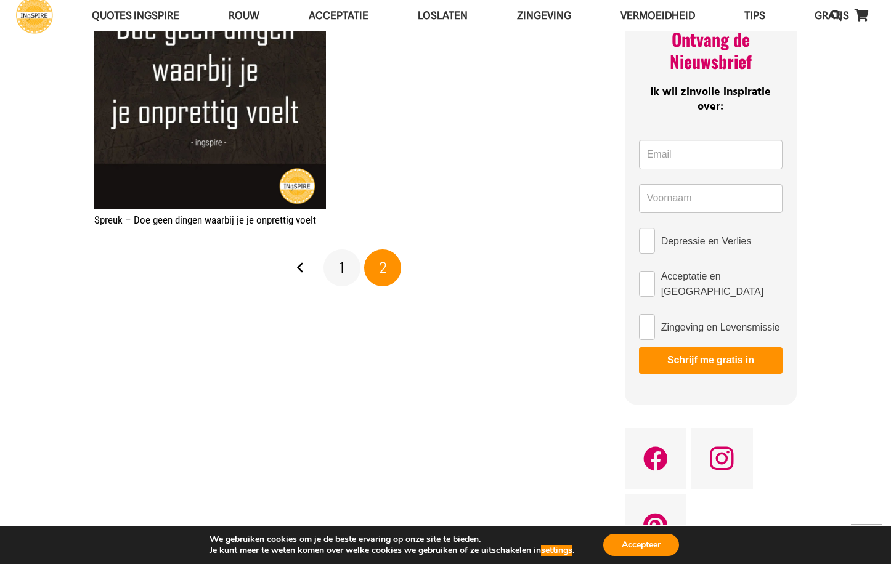  I want to click on span: QUOTES INGSPIRE, so click(136, 15).